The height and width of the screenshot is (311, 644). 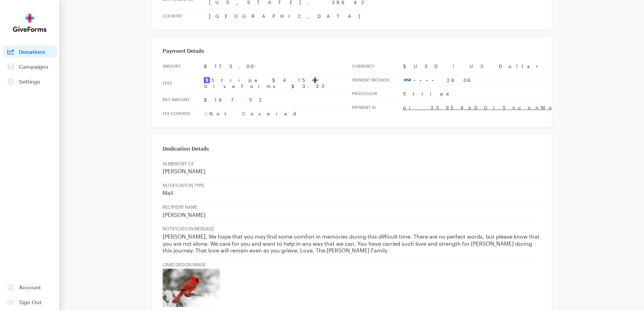 What do you see at coordinates (207, 80) in the screenshot?
I see `img: stripe2-5d9aec7fb46365e6c7974577a8dae7ee9b23322d394d28ba5d52000e5e5e0903.svg` at bounding box center [207, 80].